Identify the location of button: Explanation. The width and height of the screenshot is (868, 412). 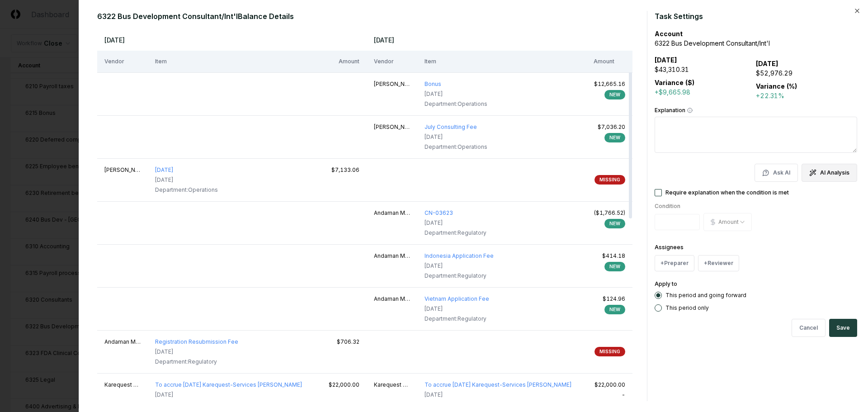
(690, 110).